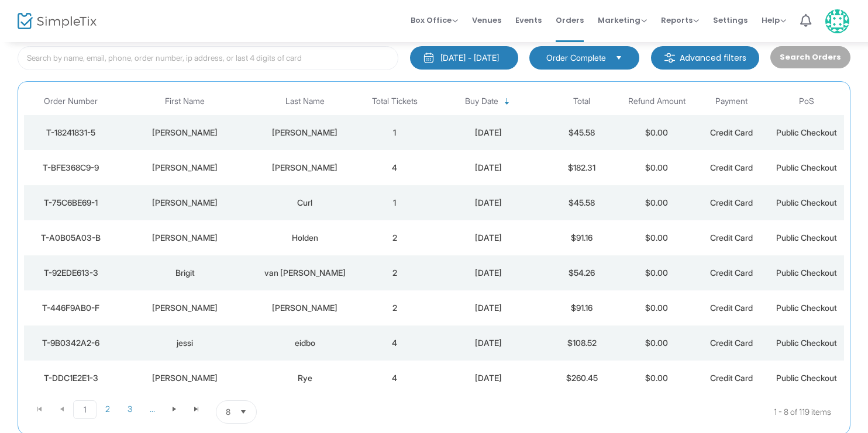 The width and height of the screenshot is (868, 433). What do you see at coordinates (304, 378) in the screenshot?
I see `div: Rye` at bounding box center [304, 378].